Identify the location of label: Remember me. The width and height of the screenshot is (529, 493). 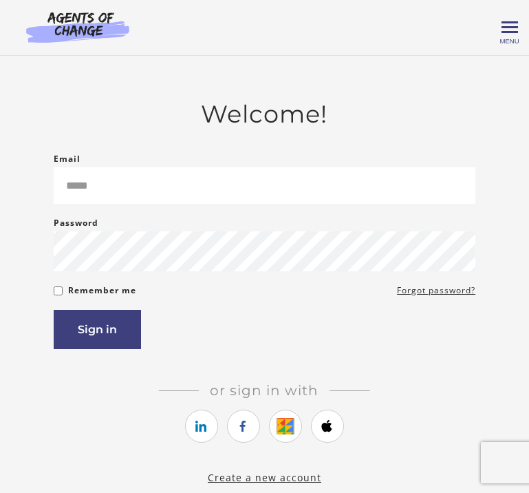
(102, 290).